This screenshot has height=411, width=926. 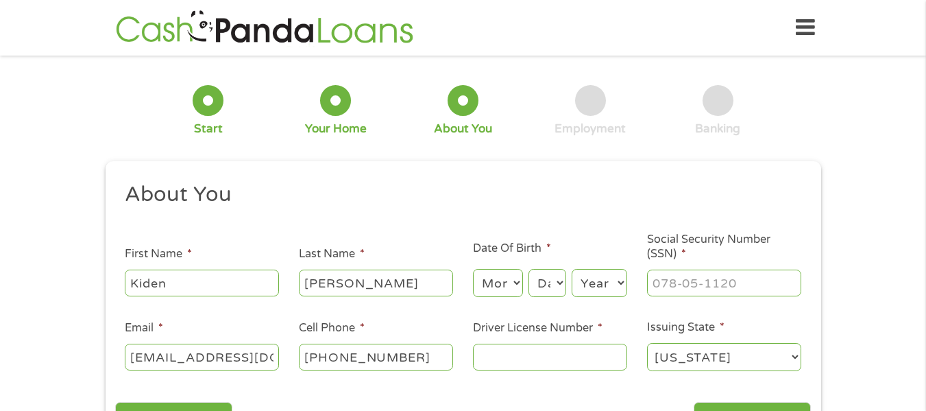 I want to click on label: Last Name, so click(x=332, y=254).